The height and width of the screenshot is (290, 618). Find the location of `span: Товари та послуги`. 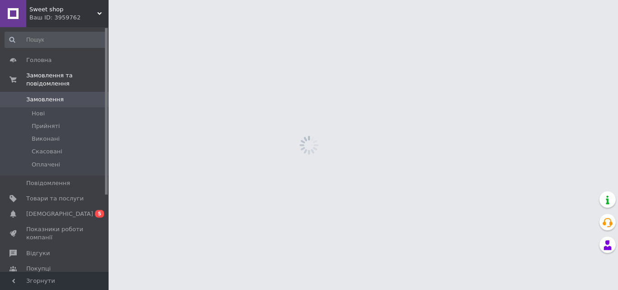

span: Товари та послуги is located at coordinates (55, 199).